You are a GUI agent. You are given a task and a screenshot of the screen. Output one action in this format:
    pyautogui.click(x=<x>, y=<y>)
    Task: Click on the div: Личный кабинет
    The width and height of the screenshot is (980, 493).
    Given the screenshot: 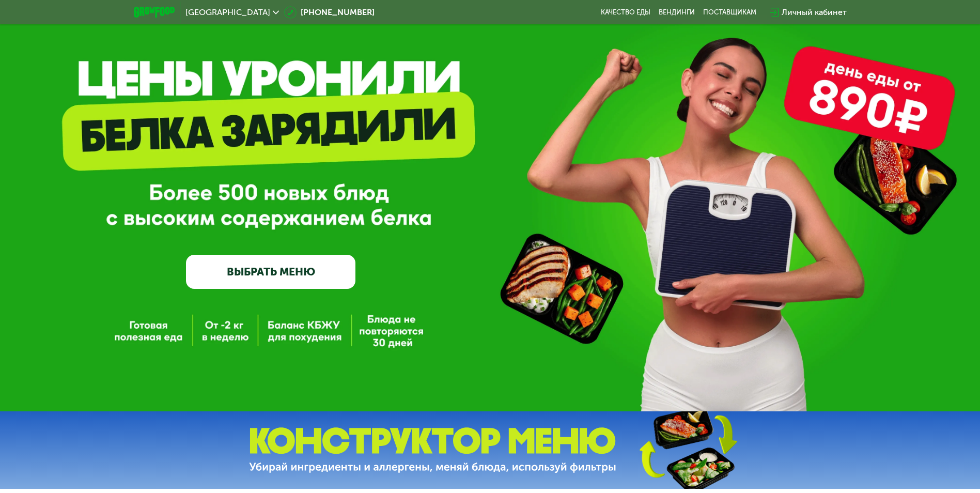 What is the action you would take?
    pyautogui.click(x=814, y=13)
    